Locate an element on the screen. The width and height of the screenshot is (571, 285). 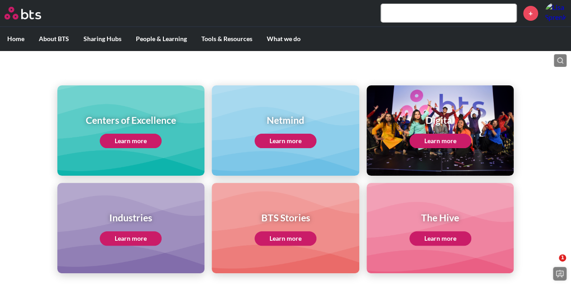
h1: Netmind is located at coordinates (285, 120).